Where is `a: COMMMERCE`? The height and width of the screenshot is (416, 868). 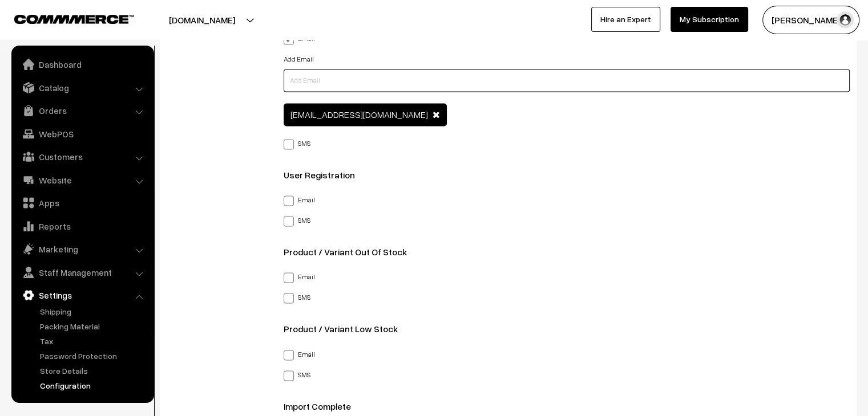 a: COMMMERCE is located at coordinates (64, 18).